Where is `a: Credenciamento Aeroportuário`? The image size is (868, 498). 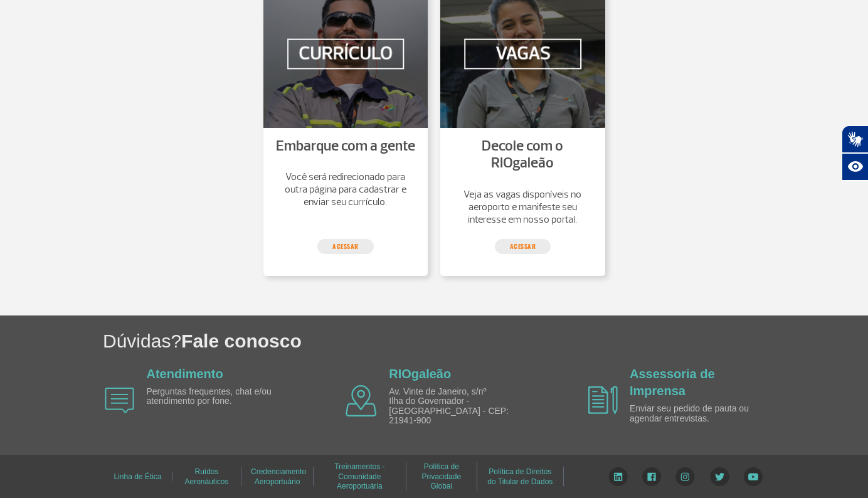 a: Credenciamento Aeroportuário is located at coordinates (278, 476).